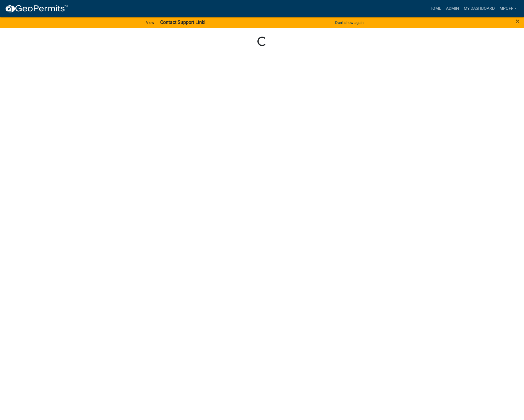 This screenshot has height=420, width=524. I want to click on a: mpoff, so click(508, 9).